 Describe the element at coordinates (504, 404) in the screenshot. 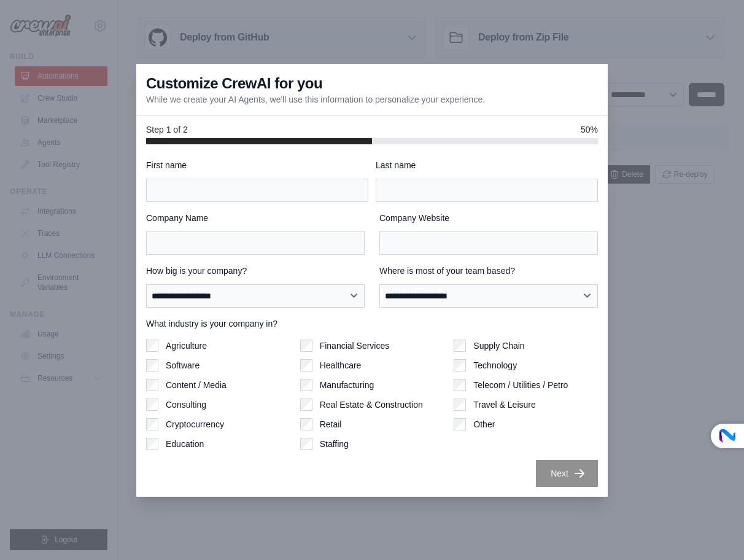

I see `label: Travel & Leisure` at that location.